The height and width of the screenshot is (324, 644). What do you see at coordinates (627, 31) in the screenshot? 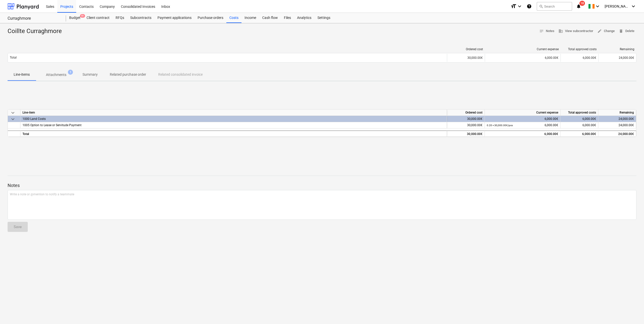
I see `span: Delete` at bounding box center [627, 31].